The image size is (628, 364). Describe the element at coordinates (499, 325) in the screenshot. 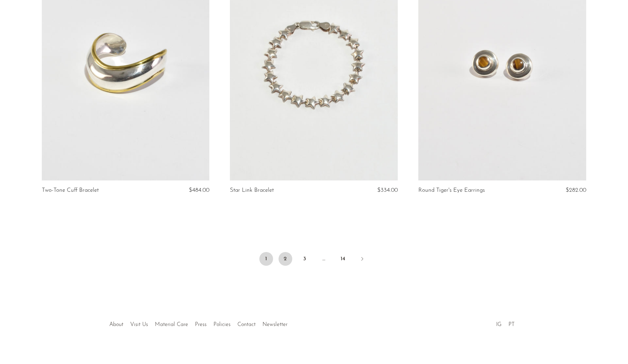

I see `a: IG` at that location.